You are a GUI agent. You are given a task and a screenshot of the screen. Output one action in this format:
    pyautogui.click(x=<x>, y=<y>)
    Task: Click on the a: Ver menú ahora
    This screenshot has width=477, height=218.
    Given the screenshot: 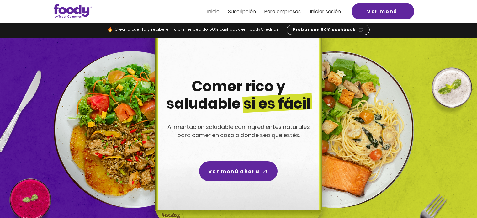 What is the action you would take?
    pyautogui.click(x=238, y=171)
    